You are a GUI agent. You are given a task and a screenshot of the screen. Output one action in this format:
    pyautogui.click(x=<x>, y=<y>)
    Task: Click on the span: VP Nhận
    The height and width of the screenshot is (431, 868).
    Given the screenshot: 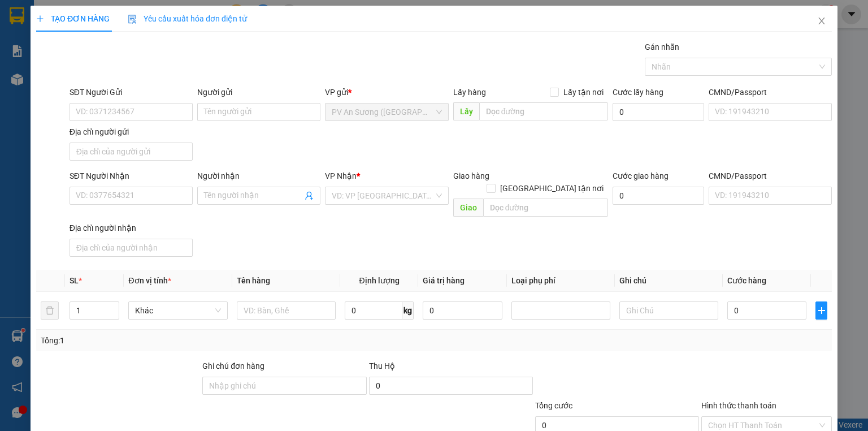 What is the action you would take?
    pyautogui.click(x=341, y=176)
    